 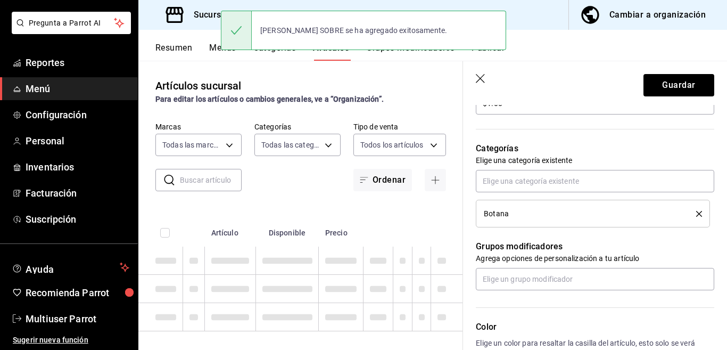 I want to click on span: Suscripción, so click(x=77, y=219).